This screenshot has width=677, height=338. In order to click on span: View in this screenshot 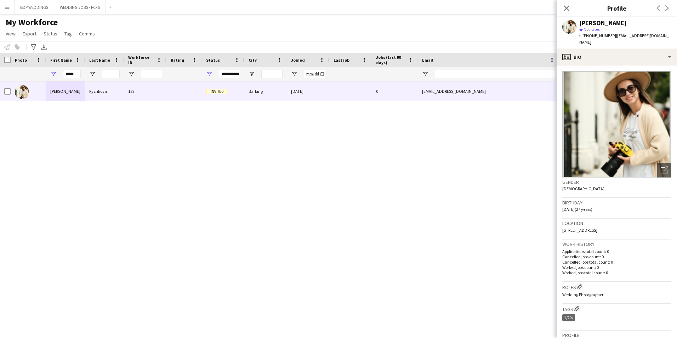, I will do `click(11, 34)`.